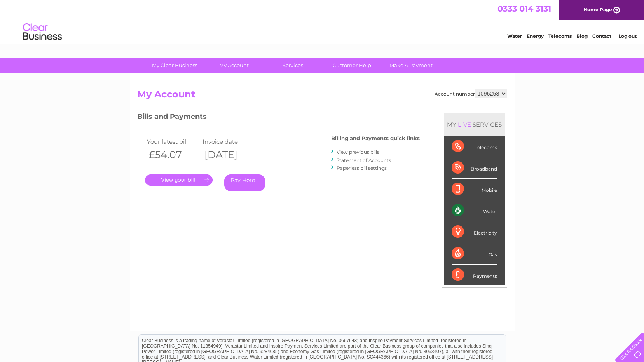 Image resolution: width=644 pixels, height=362 pixels. I want to click on a: View previous bills, so click(358, 152).